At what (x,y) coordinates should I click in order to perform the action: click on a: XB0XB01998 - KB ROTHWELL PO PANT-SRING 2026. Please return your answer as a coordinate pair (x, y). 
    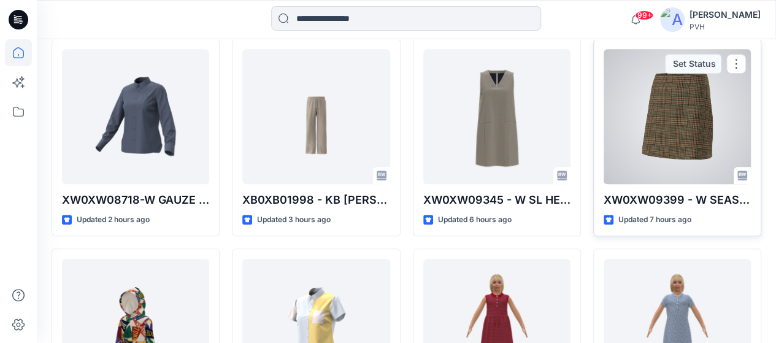
    Looking at the image, I should click on (316, 117).